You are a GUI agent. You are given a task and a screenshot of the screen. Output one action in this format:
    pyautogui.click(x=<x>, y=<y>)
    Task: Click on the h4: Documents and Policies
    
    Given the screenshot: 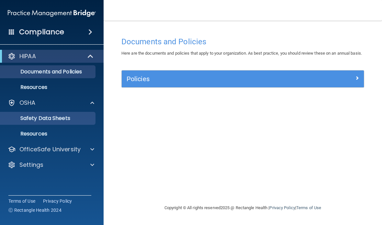 What is the action you would take?
    pyautogui.click(x=243, y=42)
    